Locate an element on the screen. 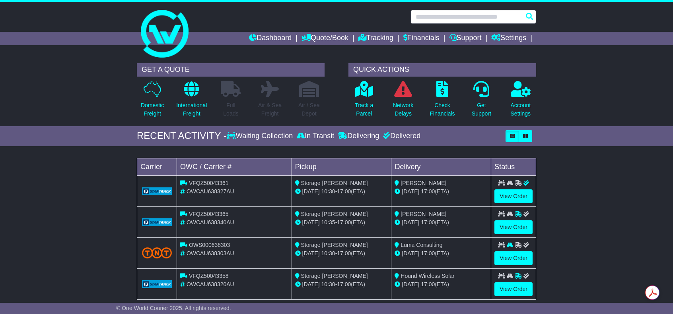 The width and height of the screenshot is (673, 314). a: Dashboard is located at coordinates (270, 39).